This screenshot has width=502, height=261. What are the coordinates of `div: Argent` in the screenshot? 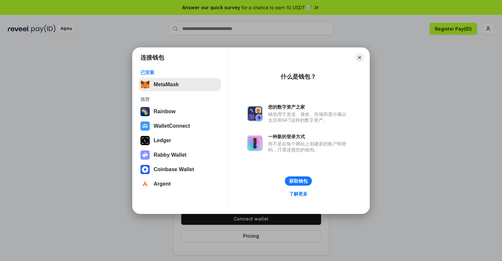 It's located at (162, 184).